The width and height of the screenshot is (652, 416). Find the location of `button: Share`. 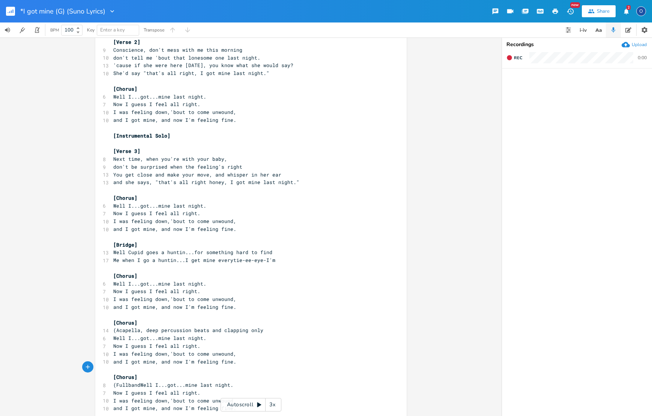

button: Share is located at coordinates (598, 11).